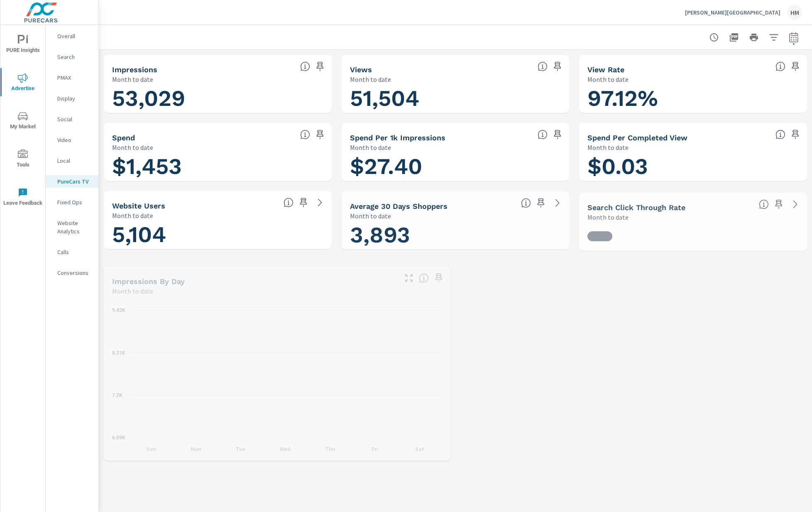  I want to click on span: A rolling 30 day total of daily Shoppers on the dealership website, averaged over the selected da..., so click(525, 203).